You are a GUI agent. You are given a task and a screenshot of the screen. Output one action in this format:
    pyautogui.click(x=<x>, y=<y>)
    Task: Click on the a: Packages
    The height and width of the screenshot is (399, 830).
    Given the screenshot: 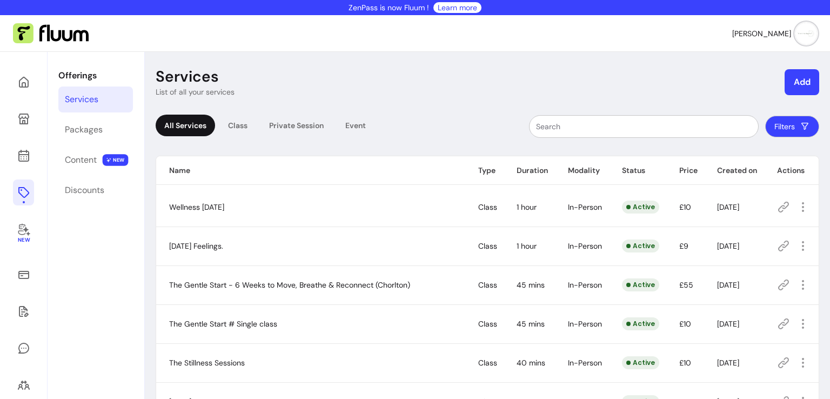 What is the action you would take?
    pyautogui.click(x=96, y=130)
    